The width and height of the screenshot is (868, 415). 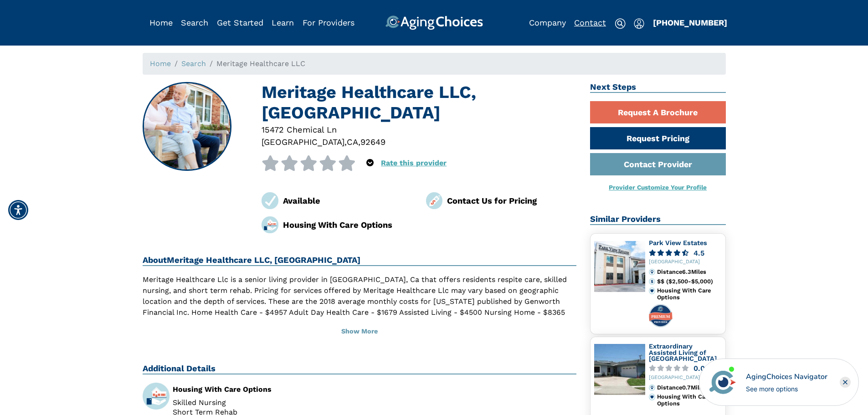 I want to click on img: cost.svg, so click(x=652, y=282).